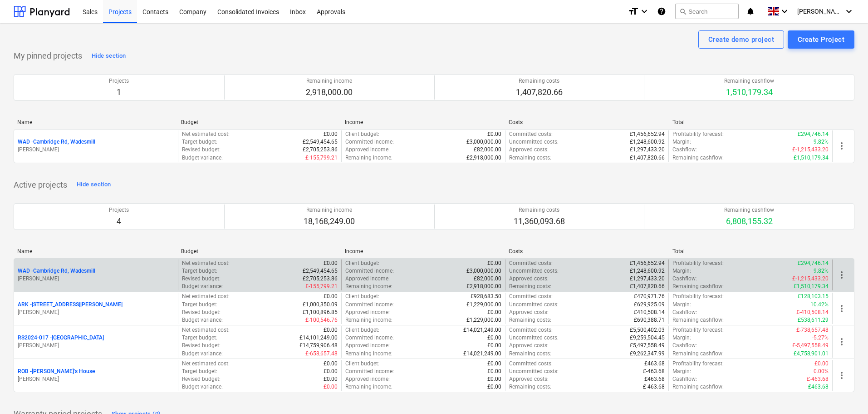 Image resolution: width=868 pixels, height=414 pixels. Describe the element at coordinates (654, 379) in the screenshot. I see `p: £463.68` at that location.